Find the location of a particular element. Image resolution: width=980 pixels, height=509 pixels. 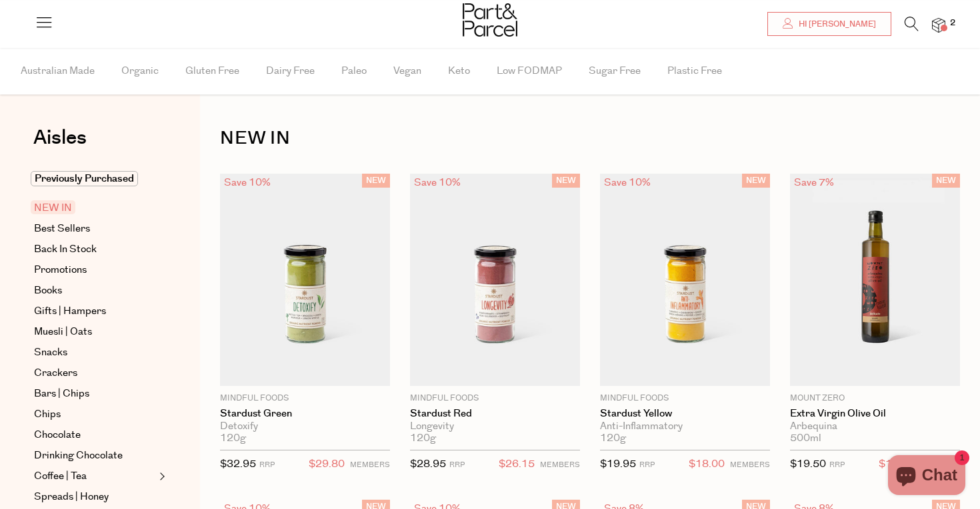

h1: NEW IN is located at coordinates (590, 139).